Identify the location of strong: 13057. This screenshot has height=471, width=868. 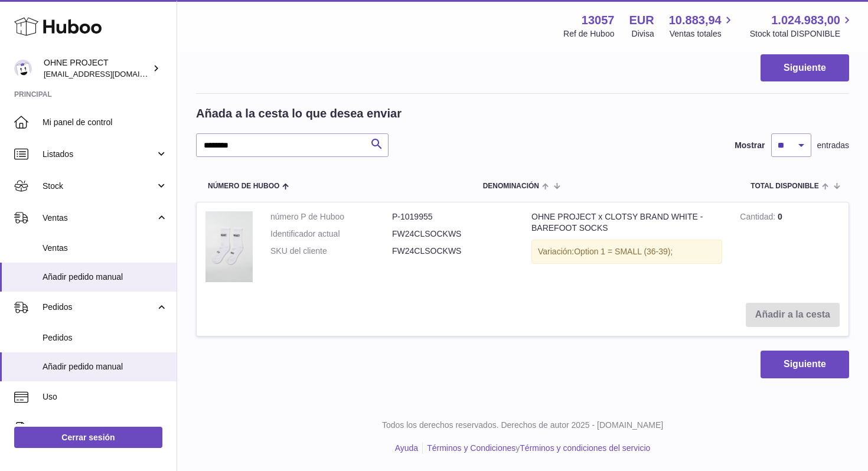
(598, 20).